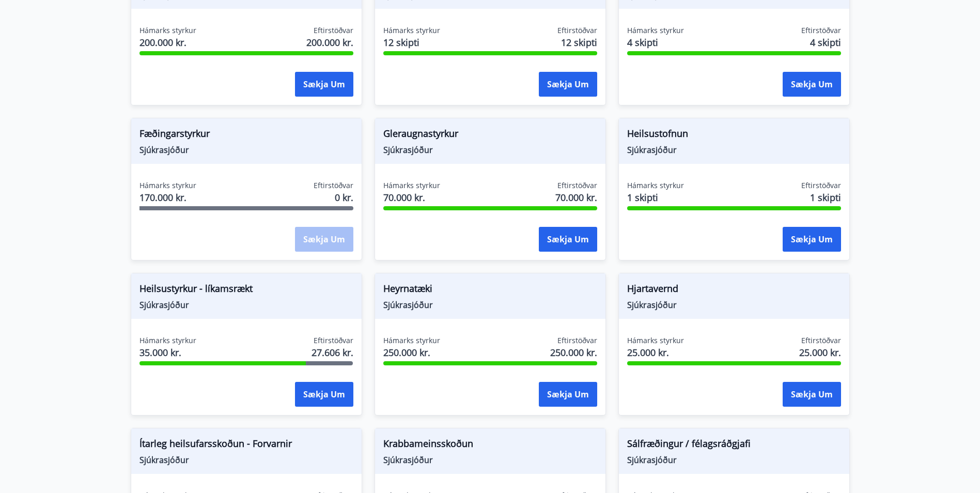 The image size is (980, 493). Describe the element at coordinates (168, 352) in the screenshot. I see `span: 35.000 kr.` at that location.